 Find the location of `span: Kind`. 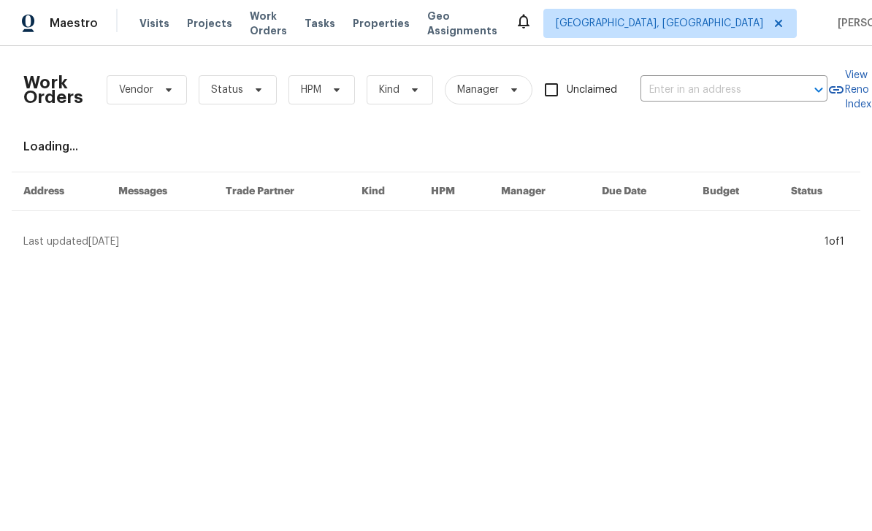

span: Kind is located at coordinates (389, 90).